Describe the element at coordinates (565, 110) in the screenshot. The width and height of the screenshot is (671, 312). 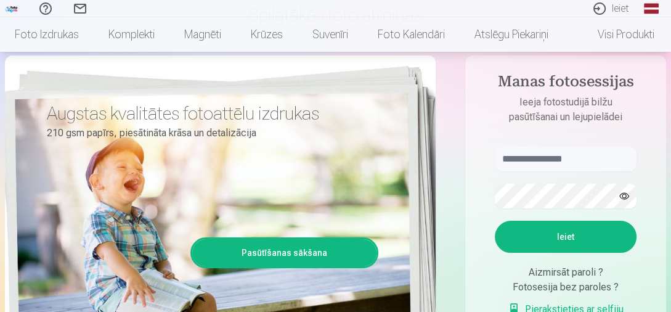
I see `p: Ieeja fotostudijā bilžu pasūtīšanai un lejupielādei` at that location.